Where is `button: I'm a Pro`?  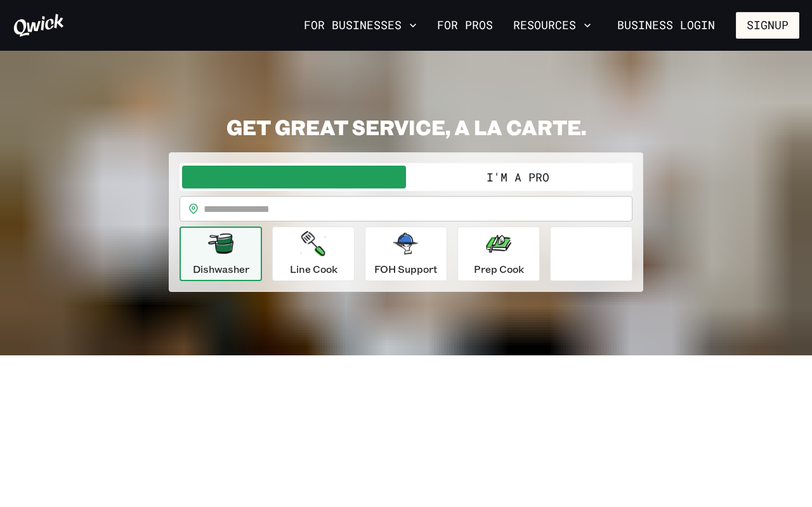 button: I'm a Pro is located at coordinates (518, 177).